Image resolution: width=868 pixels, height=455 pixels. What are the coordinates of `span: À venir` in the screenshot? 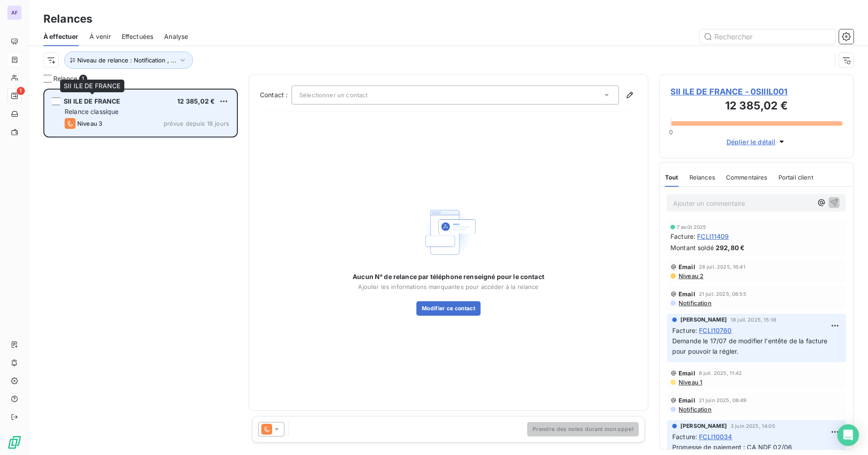 It's located at (100, 36).